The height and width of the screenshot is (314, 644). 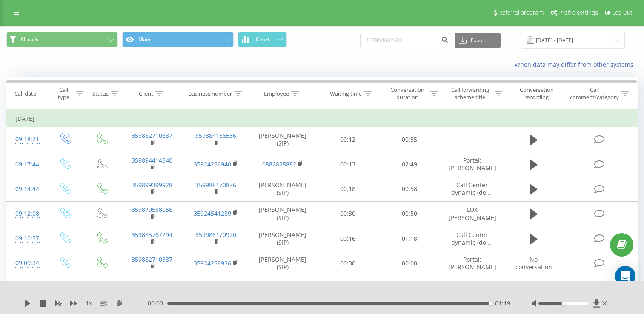 What do you see at coordinates (212, 263) in the screenshot?
I see `a: 35924256936` at bounding box center [212, 263].